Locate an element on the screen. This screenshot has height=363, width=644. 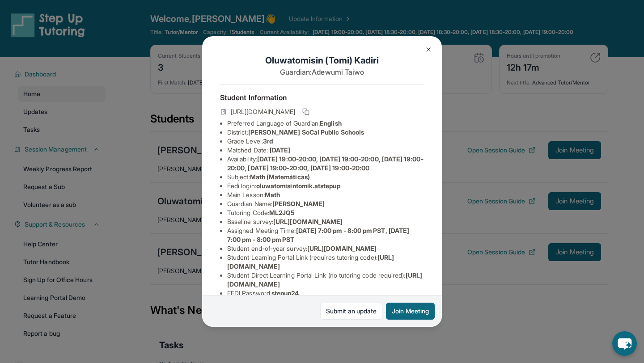
li: Student end-of-year survey : is located at coordinates (326, 249).